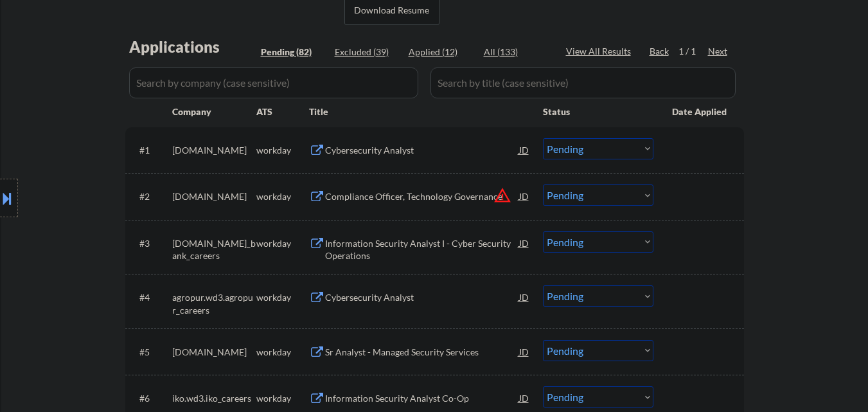 This screenshot has width=868, height=412. Describe the element at coordinates (274, 83) in the screenshot. I see `input: Search by company (case sensitive)` at that location.